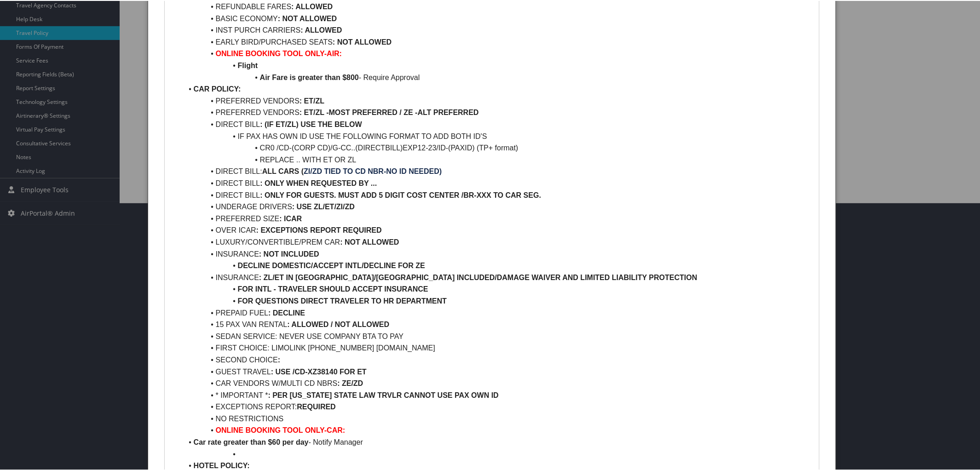 Image resolution: width=980 pixels, height=470 pixels. I want to click on strong: : USE /CD-XZ38140 FOR ET, so click(319, 371).